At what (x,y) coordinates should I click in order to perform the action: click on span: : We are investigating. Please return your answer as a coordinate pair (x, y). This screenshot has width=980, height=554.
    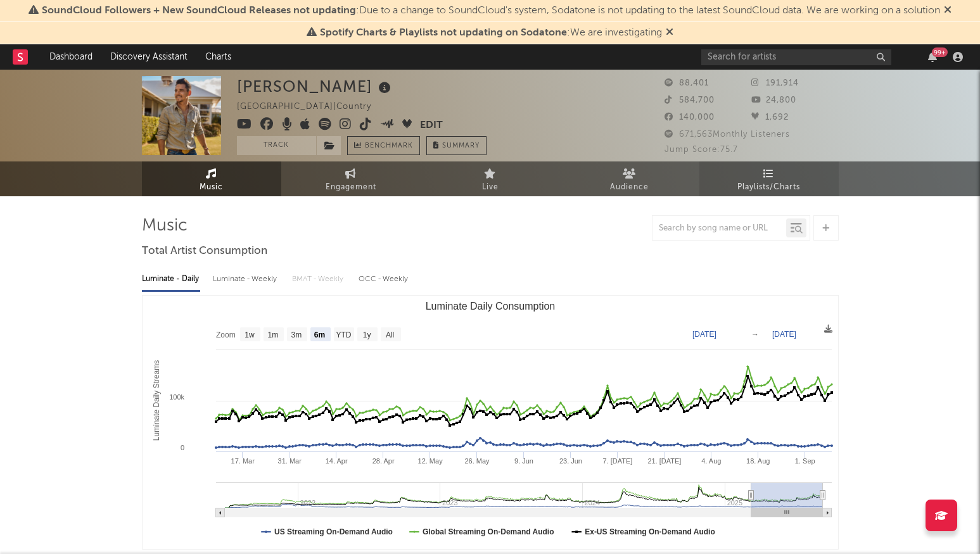
    Looking at the image, I should click on (491, 33).